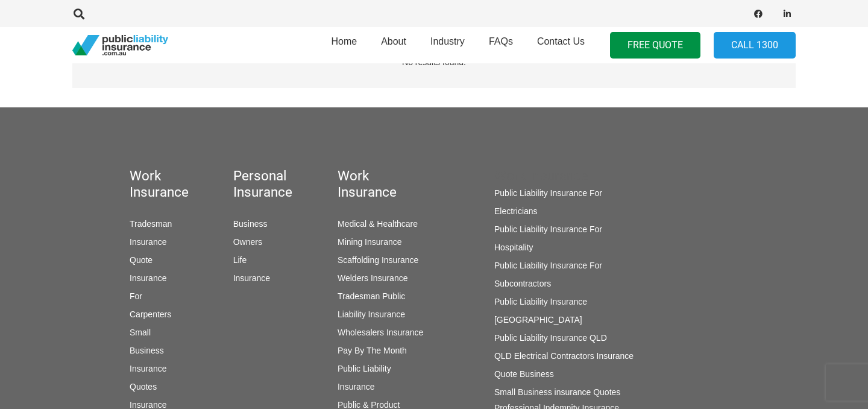 The height and width of the screenshot is (409, 868). What do you see at coordinates (656, 45) in the screenshot?
I see `a: FREE QUOTE` at bounding box center [656, 45].